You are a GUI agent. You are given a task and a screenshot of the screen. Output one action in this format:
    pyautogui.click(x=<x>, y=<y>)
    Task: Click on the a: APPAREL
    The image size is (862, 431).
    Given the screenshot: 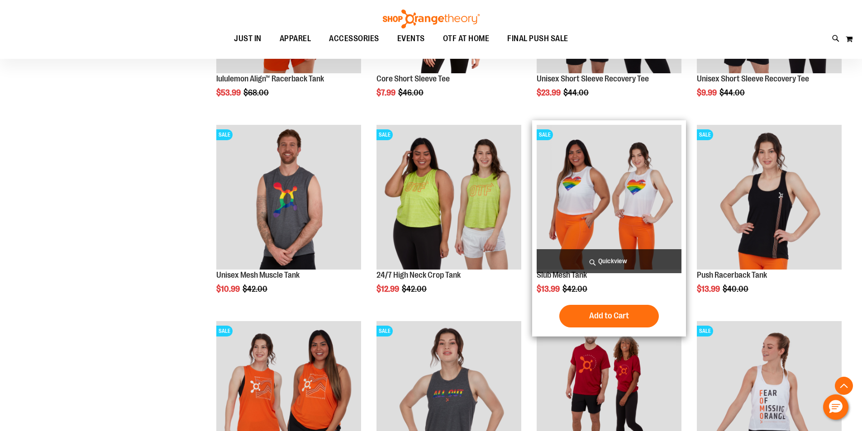 What is the action you would take?
    pyautogui.click(x=296, y=38)
    